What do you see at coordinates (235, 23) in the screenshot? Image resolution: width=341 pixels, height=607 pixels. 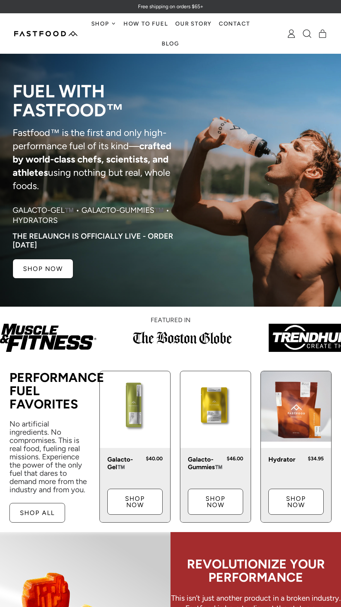 I see `a: Contact` at bounding box center [235, 23].